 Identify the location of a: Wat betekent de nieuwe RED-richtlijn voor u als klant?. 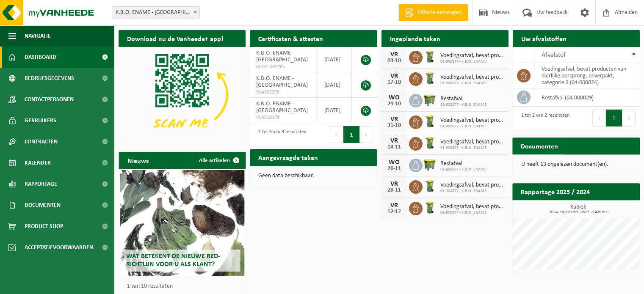
(182, 223).